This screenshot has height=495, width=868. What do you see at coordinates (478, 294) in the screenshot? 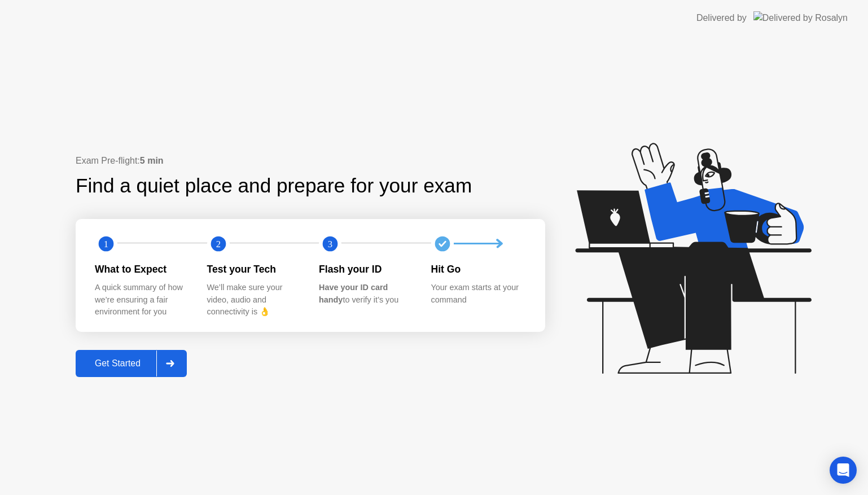
I see `div: Your exam starts at your command` at bounding box center [478, 294].